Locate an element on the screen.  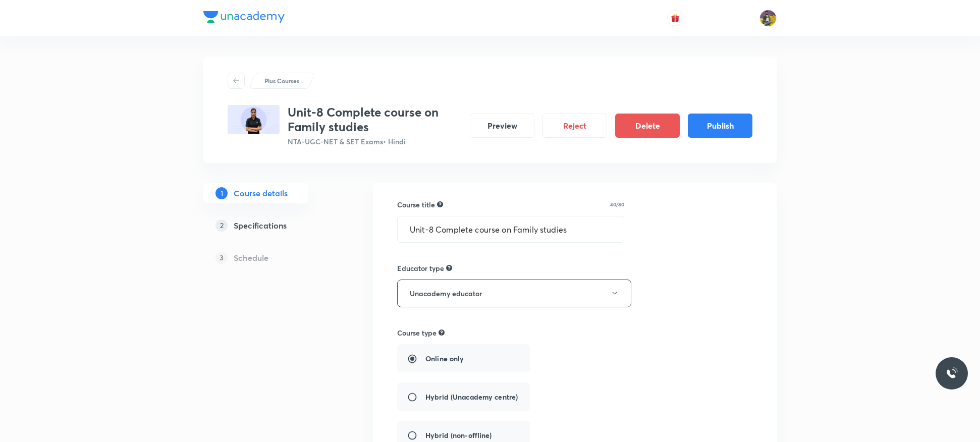
a: Company Logo is located at coordinates (244, 18).